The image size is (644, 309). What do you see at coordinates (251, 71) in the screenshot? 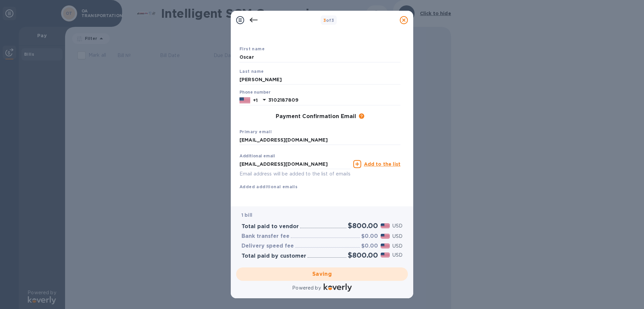
I see `b: Last name` at bounding box center [251, 71].